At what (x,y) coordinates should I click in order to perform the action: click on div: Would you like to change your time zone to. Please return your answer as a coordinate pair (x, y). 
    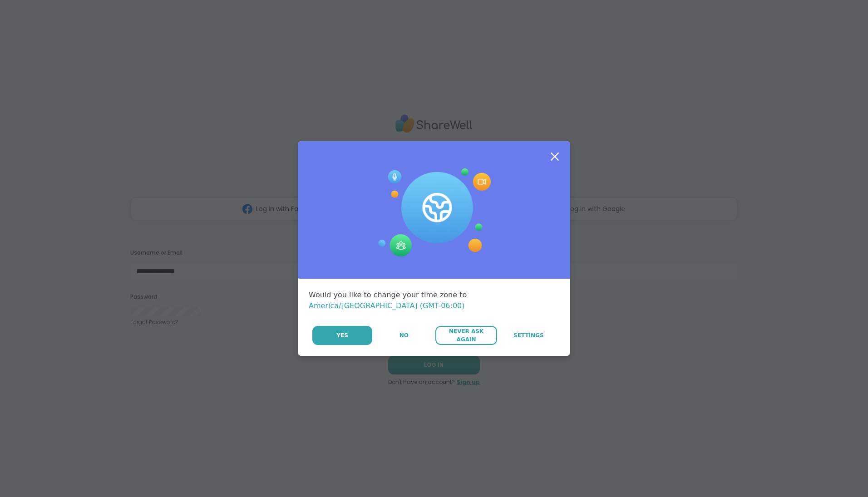
    Looking at the image, I should click on (434, 301).